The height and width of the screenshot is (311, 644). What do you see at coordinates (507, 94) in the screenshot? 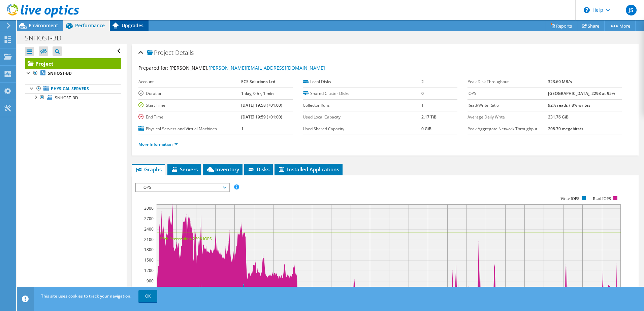
I see `label: IOPS` at bounding box center [507, 94].